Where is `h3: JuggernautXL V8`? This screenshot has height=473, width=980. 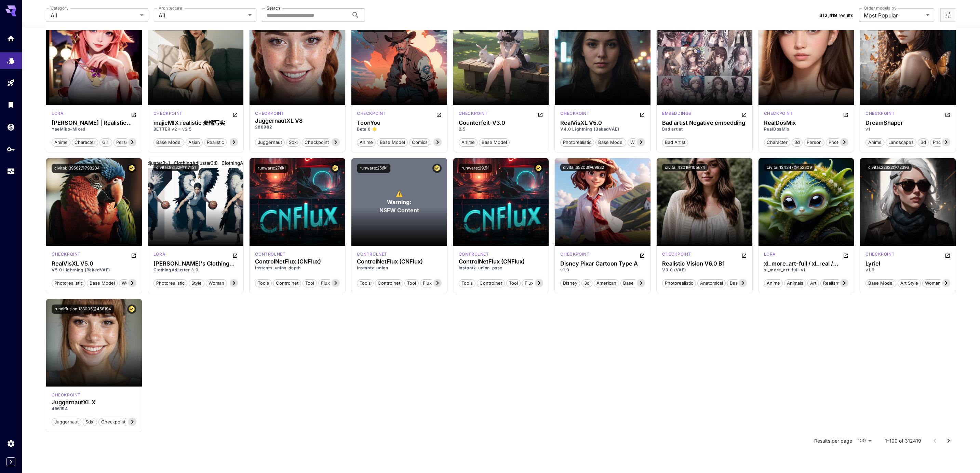 h3: JuggernautXL V8 is located at coordinates (297, 121).